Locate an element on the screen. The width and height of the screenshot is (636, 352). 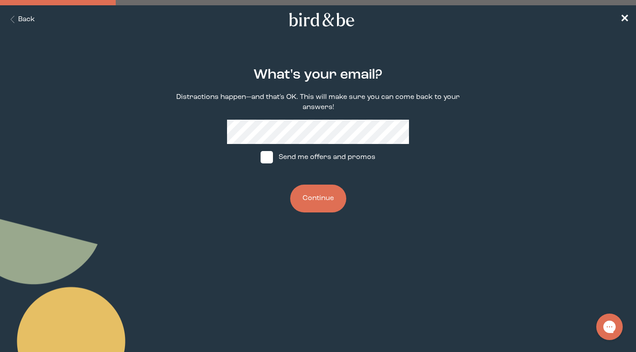
button: Continue is located at coordinates (318, 198).